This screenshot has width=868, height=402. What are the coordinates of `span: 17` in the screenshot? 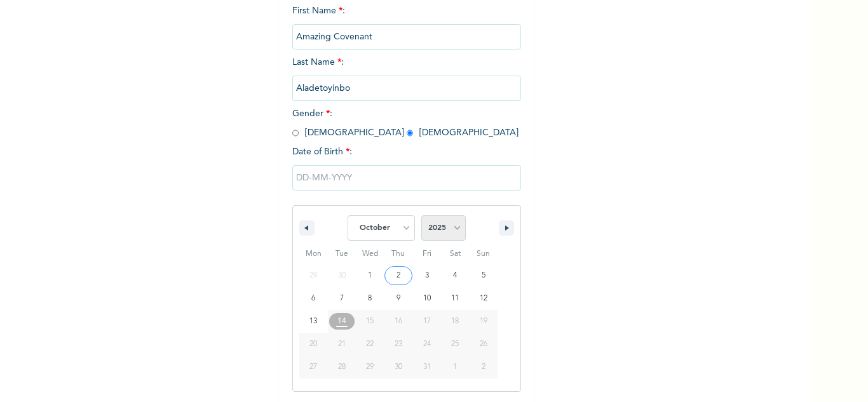 It's located at (427, 322).